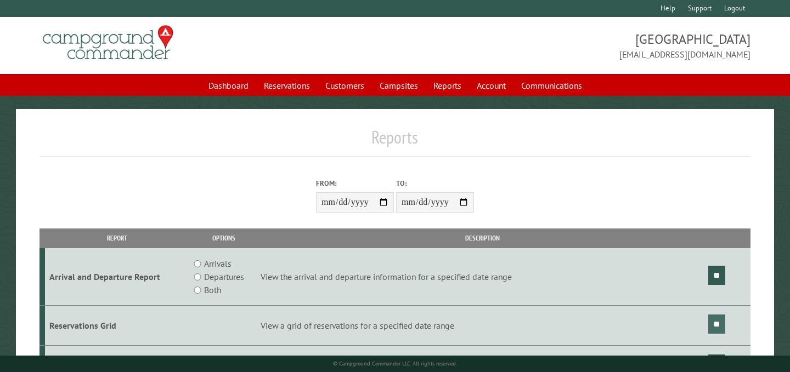 The image size is (790, 372). What do you see at coordinates (212, 290) in the screenshot?
I see `label: Both` at bounding box center [212, 290].